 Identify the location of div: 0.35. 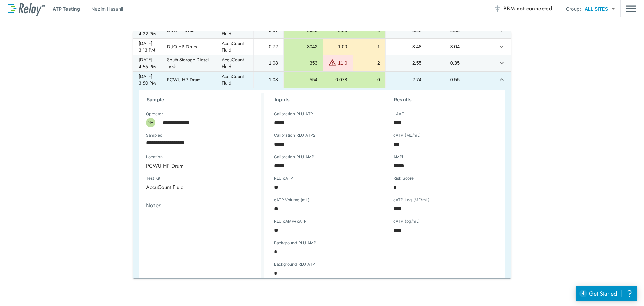
(446, 63).